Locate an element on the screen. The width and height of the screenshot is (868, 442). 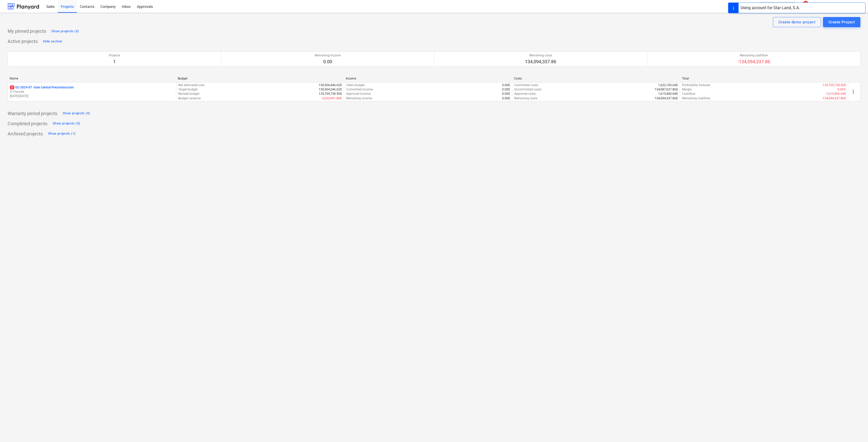
p: 1,615,400.64$ is located at coordinates (668, 94).